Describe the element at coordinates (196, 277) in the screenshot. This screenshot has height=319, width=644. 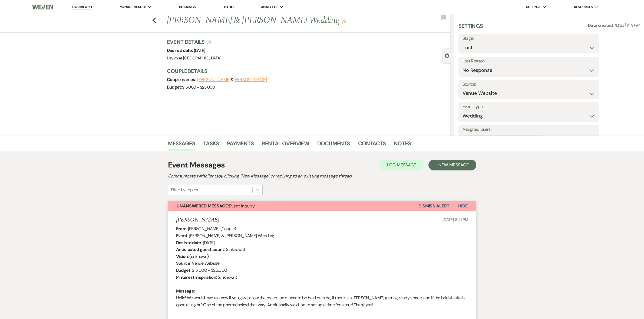
I see `b: Pinterest inspiration` at that location.